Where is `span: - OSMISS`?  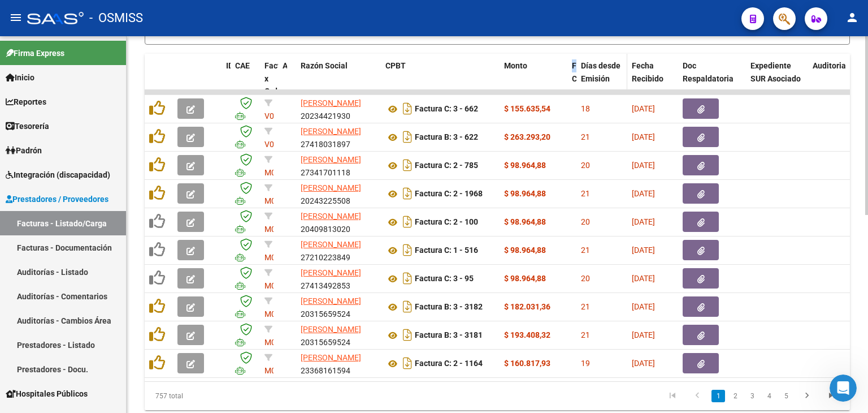 span: - OSMISS is located at coordinates (116, 18).